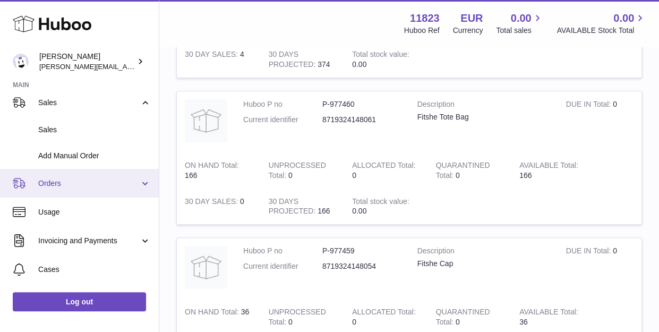 The image size is (659, 332). I want to click on dd: 8719324148054, so click(362, 266).